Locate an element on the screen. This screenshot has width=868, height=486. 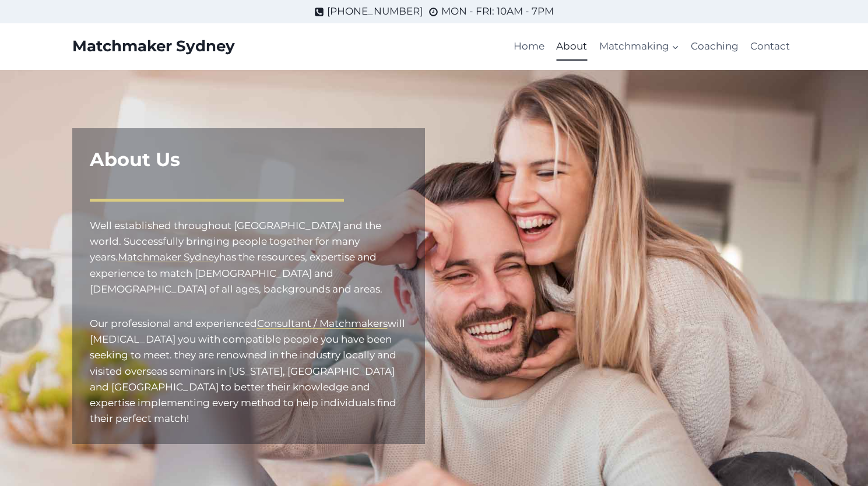
a: Contact is located at coordinates (770, 47).